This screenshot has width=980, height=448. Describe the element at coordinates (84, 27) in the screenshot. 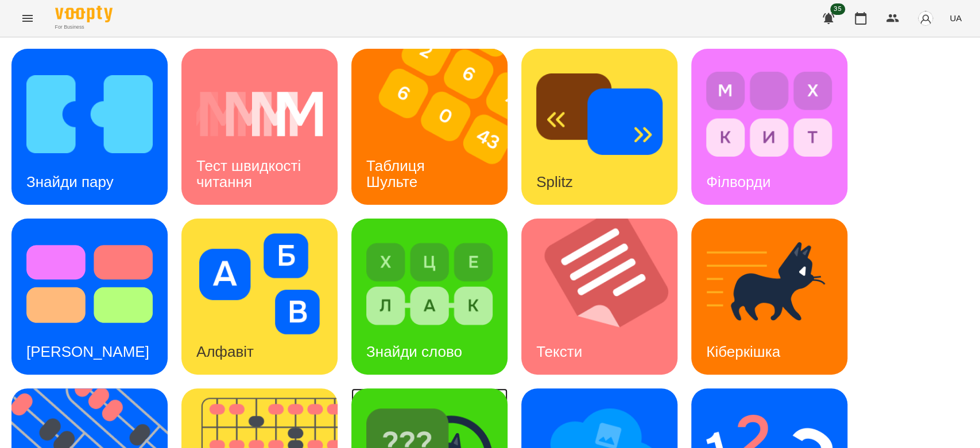

I see `span: For Business` at that location.